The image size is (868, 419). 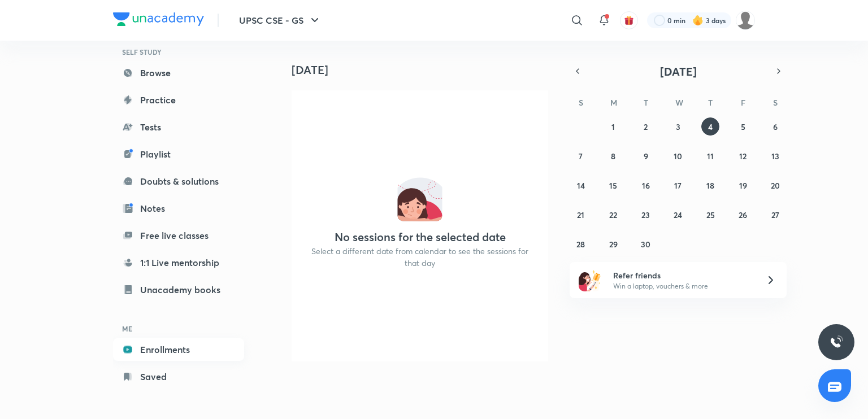 What do you see at coordinates (178, 235) in the screenshot?
I see `a: Free live classes` at bounding box center [178, 235].